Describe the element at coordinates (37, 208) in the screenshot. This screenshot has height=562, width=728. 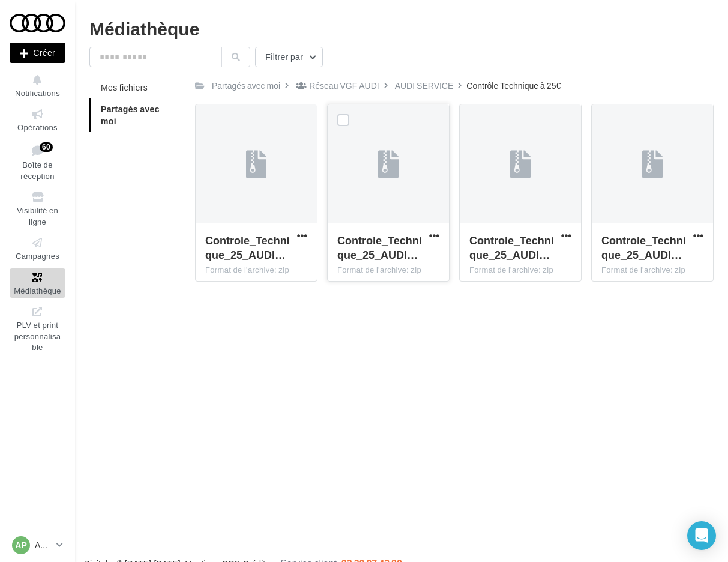
I see `a: Visibilité en ligne` at that location.